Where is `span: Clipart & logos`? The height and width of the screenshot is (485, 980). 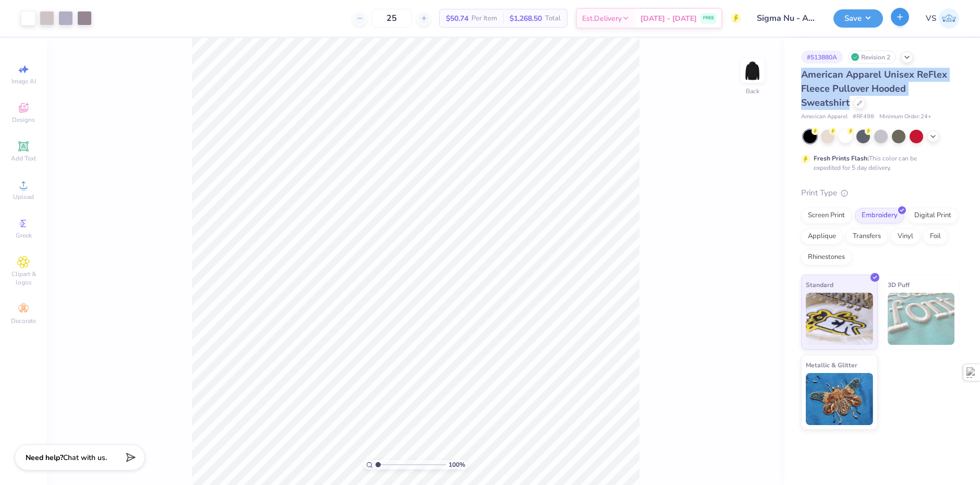 span: Clipart & logos is located at coordinates (23, 278).